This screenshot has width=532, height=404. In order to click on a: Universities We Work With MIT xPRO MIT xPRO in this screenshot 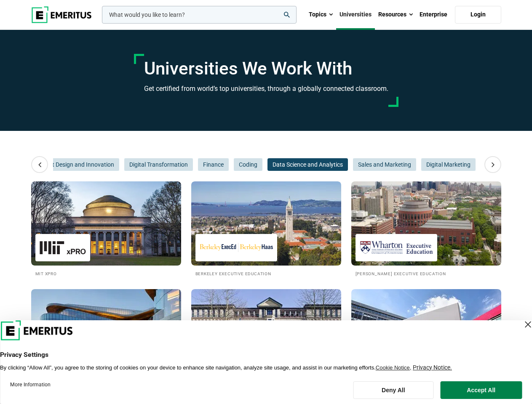, I will do `click(106, 229)`.